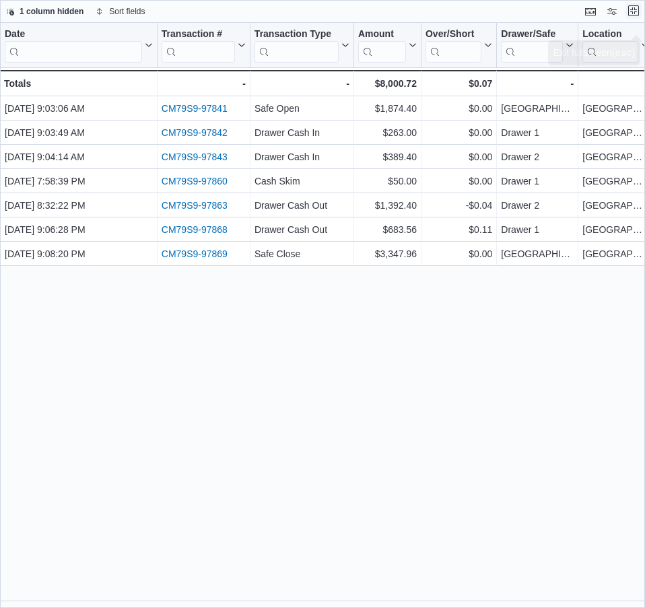  I want to click on div: Safe Close, so click(302, 254).